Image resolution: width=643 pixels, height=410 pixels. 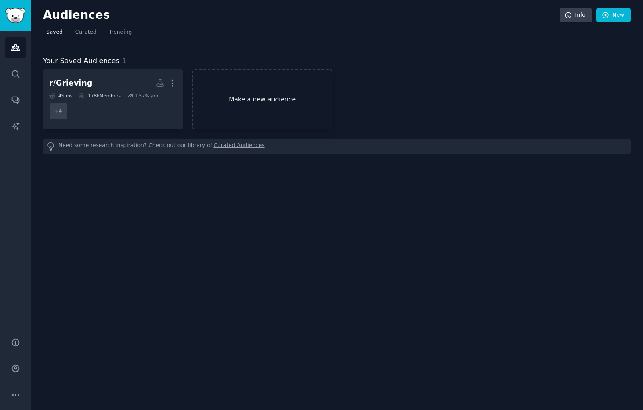 I want to click on div: + 4, so click(x=58, y=111).